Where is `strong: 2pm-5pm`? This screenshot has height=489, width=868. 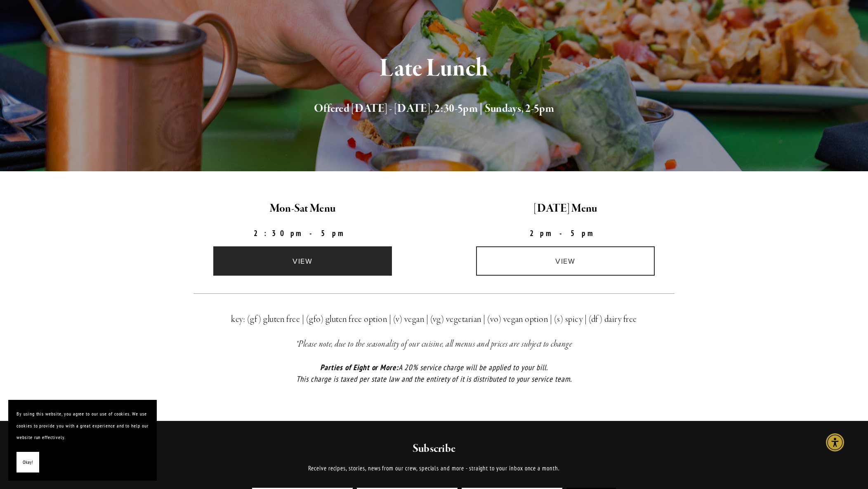 strong: 2pm-5pm is located at coordinates (566, 233).